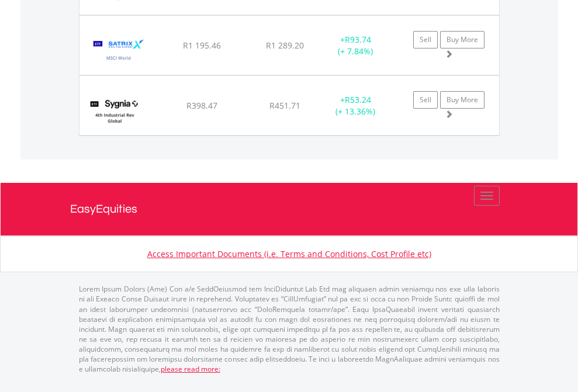 This screenshot has height=392, width=578. What do you see at coordinates (202, 45) in the screenshot?
I see `span: R1 195.46` at bounding box center [202, 45].